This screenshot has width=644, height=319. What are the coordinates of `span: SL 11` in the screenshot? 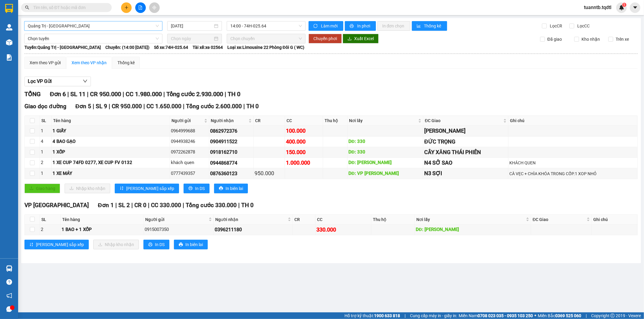 It's located at (78, 94).